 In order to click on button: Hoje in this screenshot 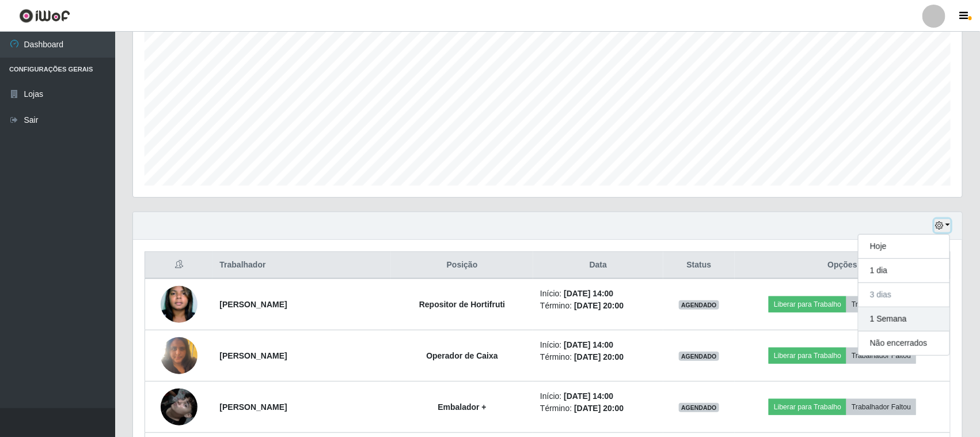, I will do `click(904, 247)`.